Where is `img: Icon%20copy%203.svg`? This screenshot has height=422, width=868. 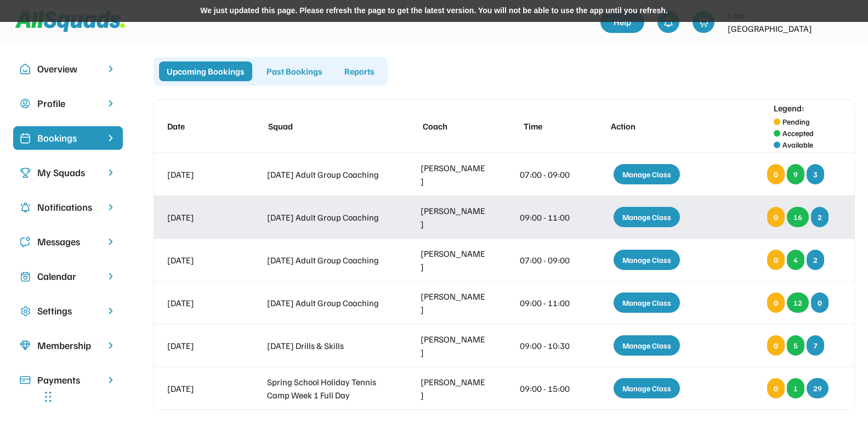 img: Icon%20copy%203.svg is located at coordinates (25, 173).